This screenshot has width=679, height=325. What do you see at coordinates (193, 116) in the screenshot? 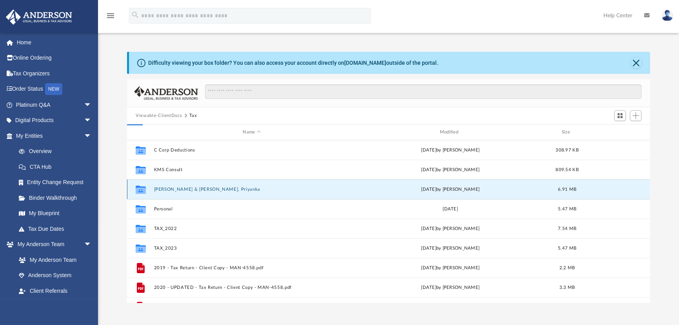
I see `button: Tax` at bounding box center [193, 116].